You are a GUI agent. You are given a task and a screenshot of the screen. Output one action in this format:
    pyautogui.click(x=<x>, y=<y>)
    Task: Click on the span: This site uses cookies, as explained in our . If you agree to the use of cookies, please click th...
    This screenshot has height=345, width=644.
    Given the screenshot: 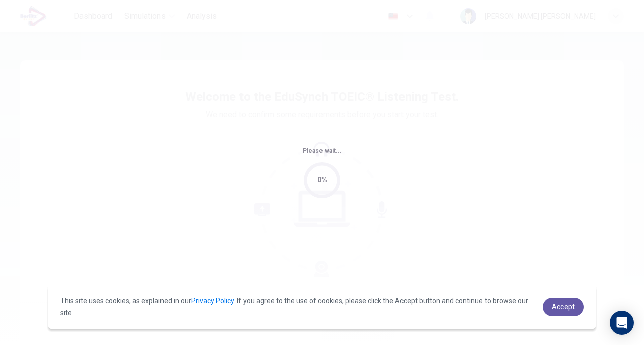 What is the action you would take?
    pyautogui.click(x=294, y=306)
    